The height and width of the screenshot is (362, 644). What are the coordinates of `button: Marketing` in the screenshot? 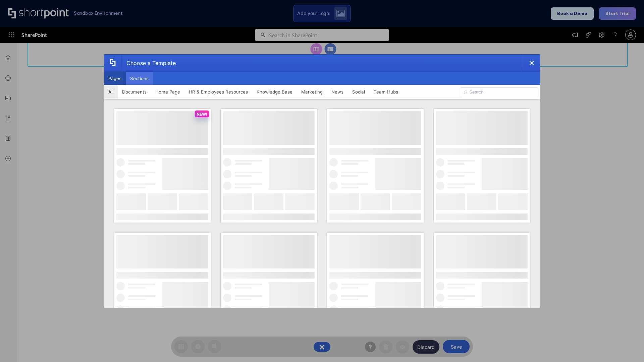 It's located at (312, 92).